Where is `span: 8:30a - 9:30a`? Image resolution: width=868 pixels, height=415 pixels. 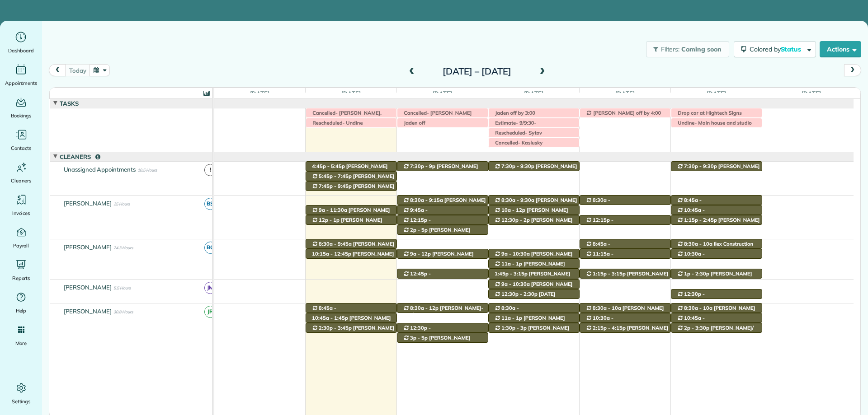 span: 8:30a - 9:30a is located at coordinates (518, 200).